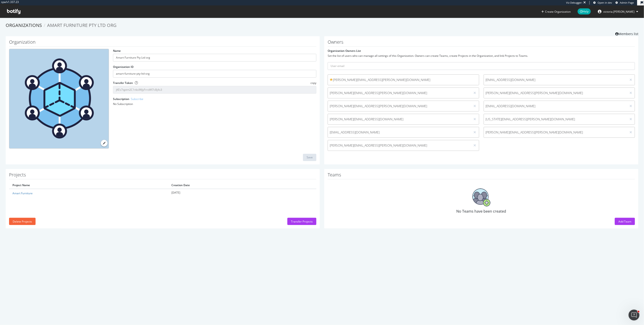 This screenshot has width=644, height=325. What do you see at coordinates (215, 57) in the screenshot?
I see `input: name` at bounding box center [215, 57].